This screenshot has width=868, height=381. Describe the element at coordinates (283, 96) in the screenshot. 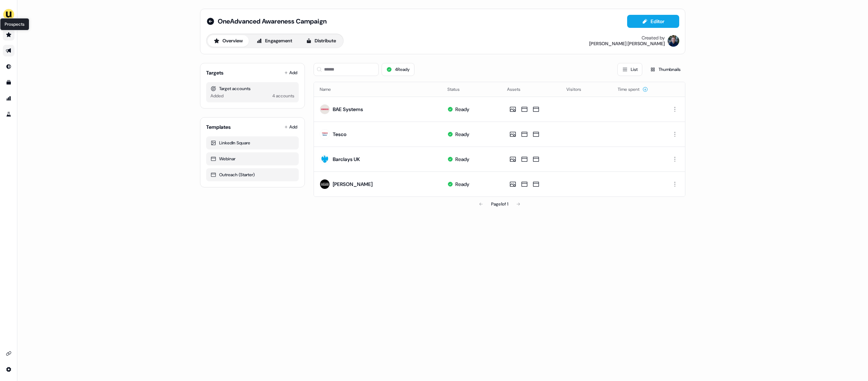

I see `div: 4 accounts` at that location.